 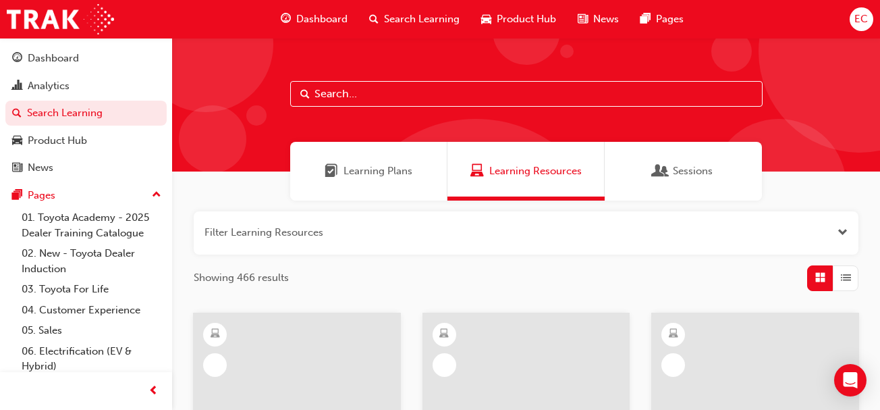 What do you see at coordinates (86, 113) in the screenshot?
I see `button: DashboardAnalyticsSearch LearningProduct HubNews` at bounding box center [86, 113].